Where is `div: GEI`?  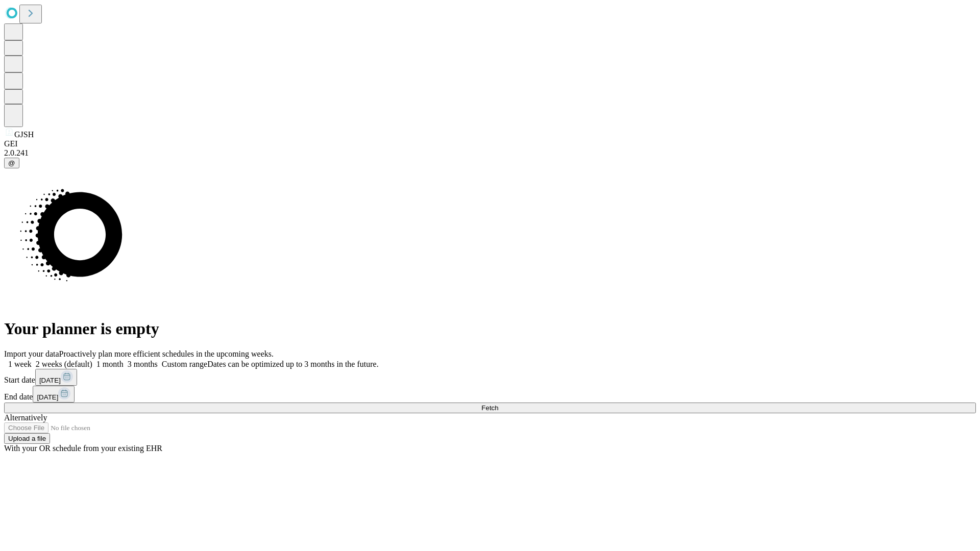 div: GEI is located at coordinates (490, 144).